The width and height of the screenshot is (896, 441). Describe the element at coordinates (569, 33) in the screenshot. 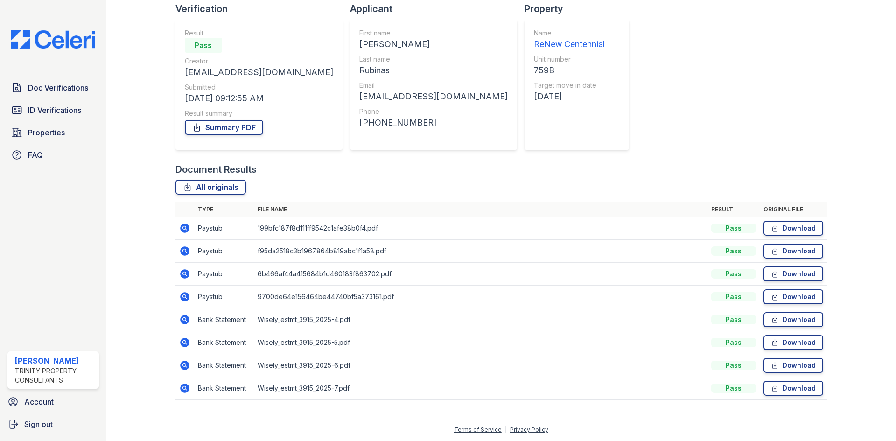

I see `div: Name` at that location.